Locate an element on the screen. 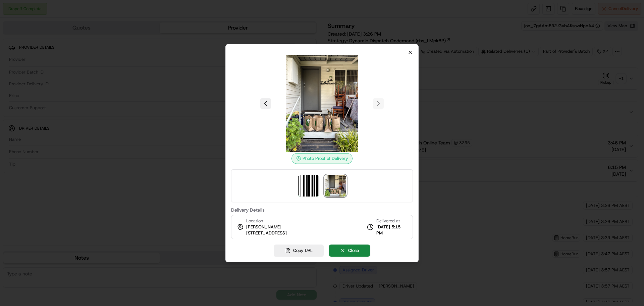 The height and width of the screenshot is (306, 644). button: photo_proof_of_delivery image is located at coordinates (336, 186).